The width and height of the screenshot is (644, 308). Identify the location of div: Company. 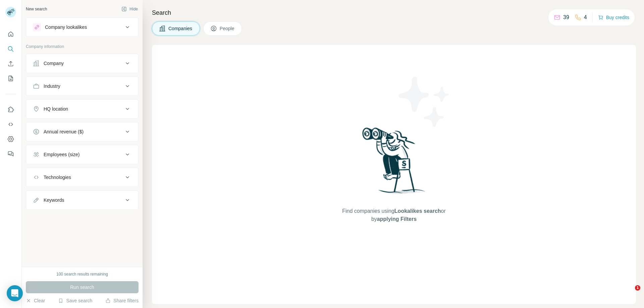
(54, 63).